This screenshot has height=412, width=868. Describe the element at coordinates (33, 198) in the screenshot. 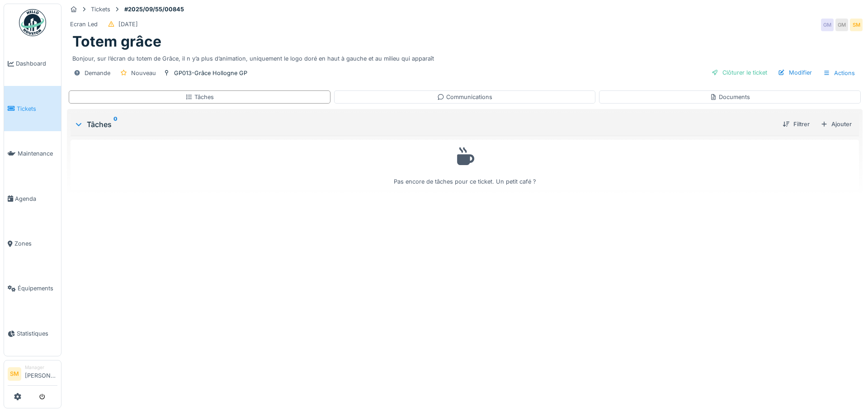

I see `a: Agenda` at that location.